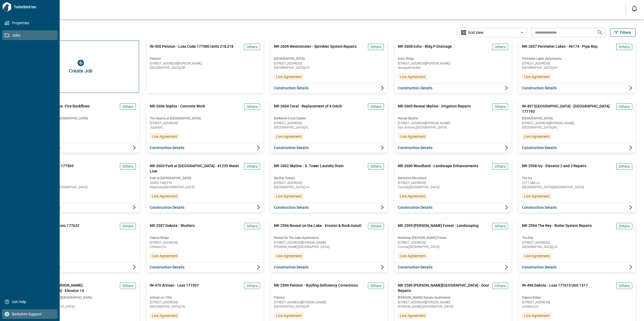 The height and width of the screenshot is (321, 644). Describe the element at coordinates (557, 228) in the screenshot. I see `span: NR-2594 The Rey - Boiler System Repairs` at that location.